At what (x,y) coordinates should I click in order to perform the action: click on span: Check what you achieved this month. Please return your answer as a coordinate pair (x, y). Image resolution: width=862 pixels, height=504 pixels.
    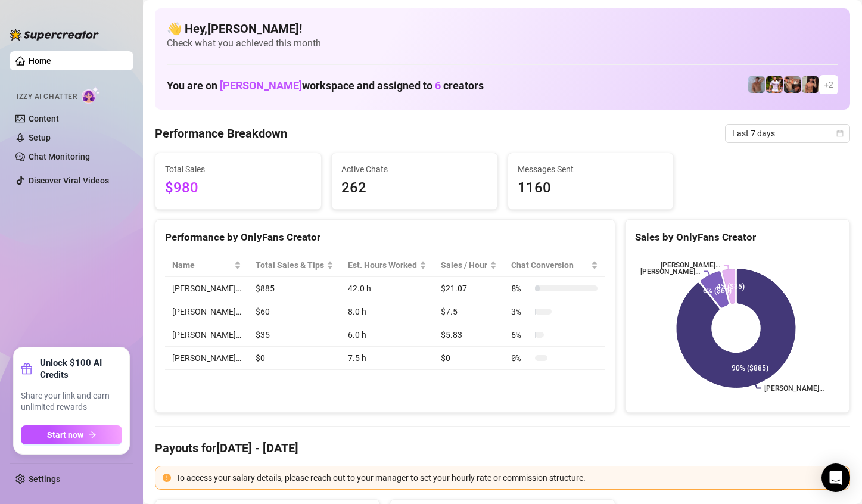
    Looking at the image, I should click on (502, 44).